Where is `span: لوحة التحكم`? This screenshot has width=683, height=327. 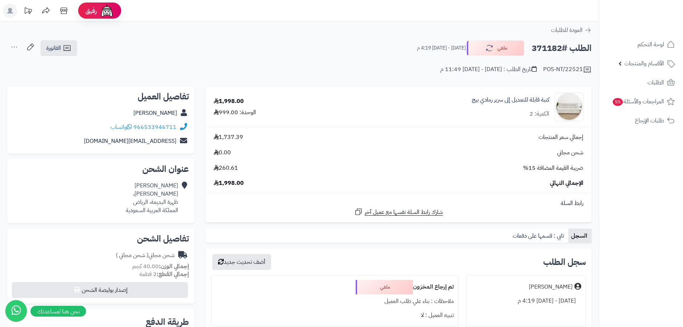 span: لوحة التحكم is located at coordinates (651, 44).